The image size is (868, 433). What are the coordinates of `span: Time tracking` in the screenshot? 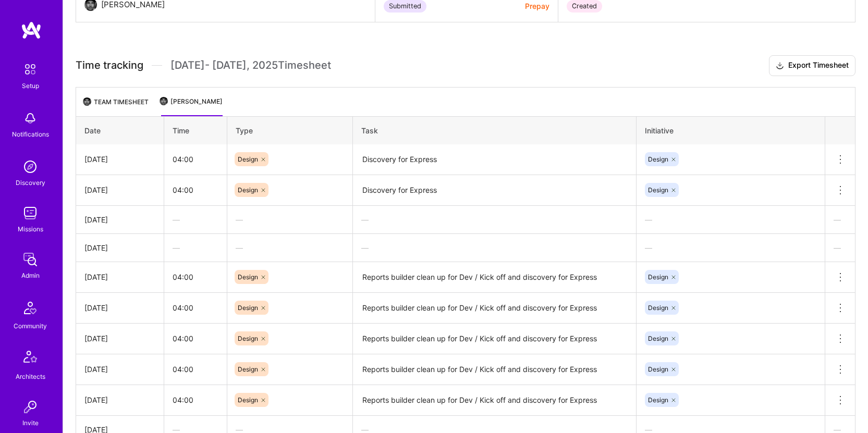 It's located at (110, 65).